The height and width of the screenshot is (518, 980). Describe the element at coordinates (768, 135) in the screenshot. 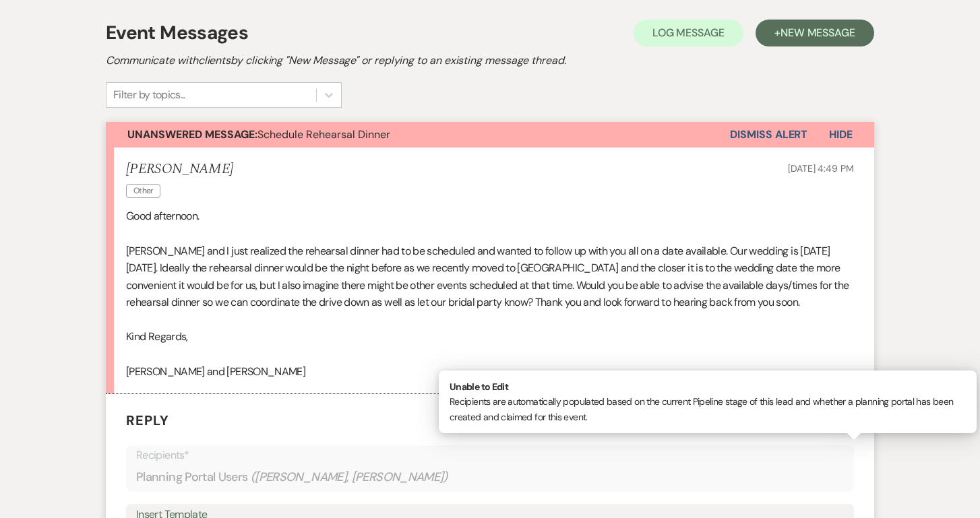

I see `button: Dismiss Alert` at that location.